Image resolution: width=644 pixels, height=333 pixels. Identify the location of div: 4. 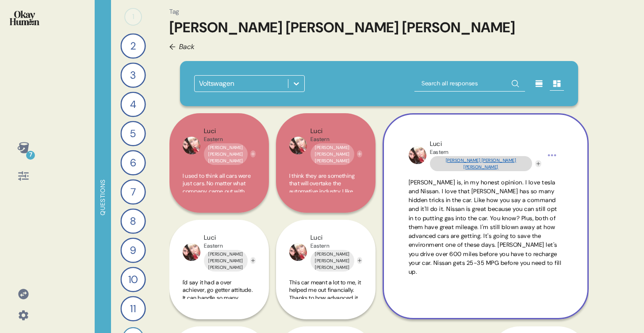
(133, 104).